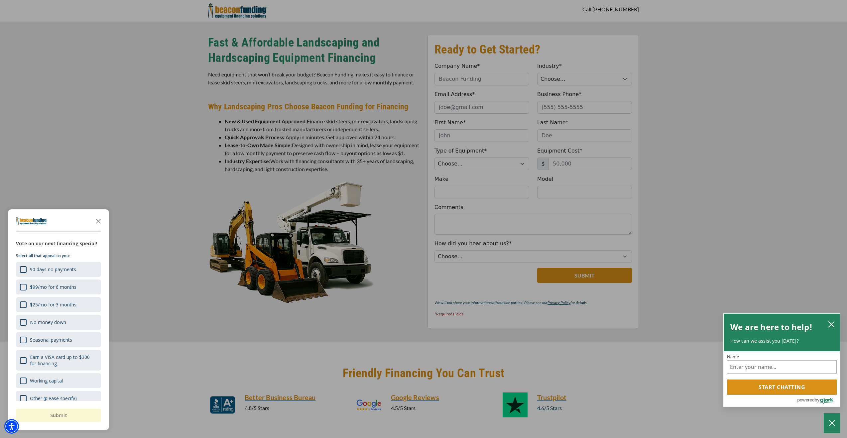 The width and height of the screenshot is (847, 438). Describe the element at coordinates (782, 357) in the screenshot. I see `label: Name` at that location.